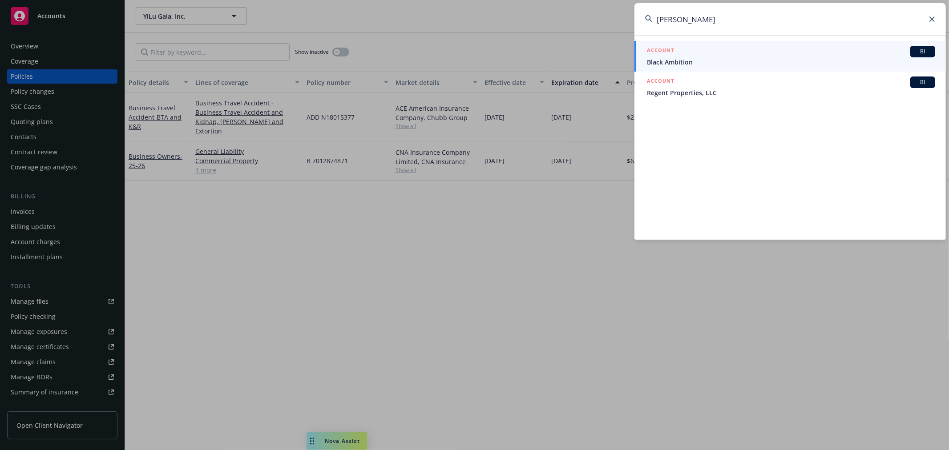 The width and height of the screenshot is (949, 450). I want to click on a: ACCOUNTBIBlack Ambition, so click(790, 56).